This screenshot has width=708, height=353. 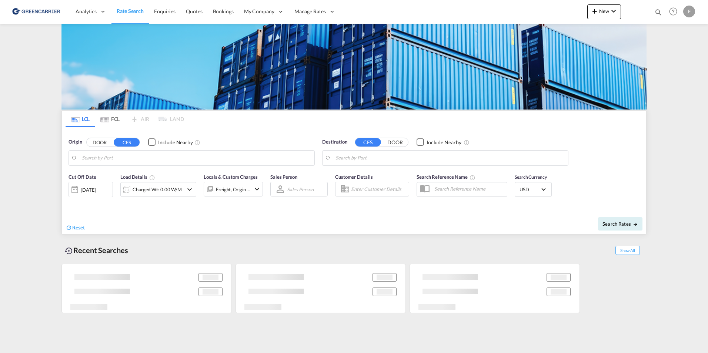 What do you see at coordinates (604, 11) in the screenshot?
I see `span: New` at bounding box center [604, 11].